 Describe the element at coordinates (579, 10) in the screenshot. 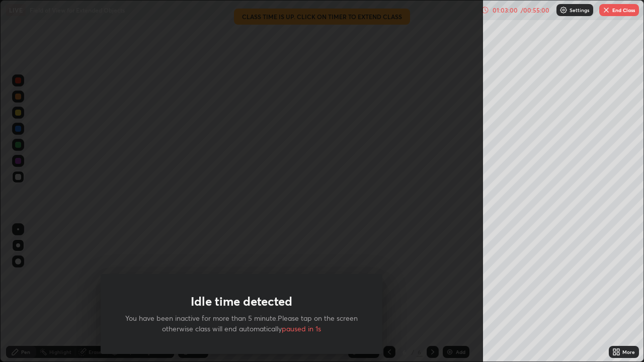

I see `p: Settings` at that location.